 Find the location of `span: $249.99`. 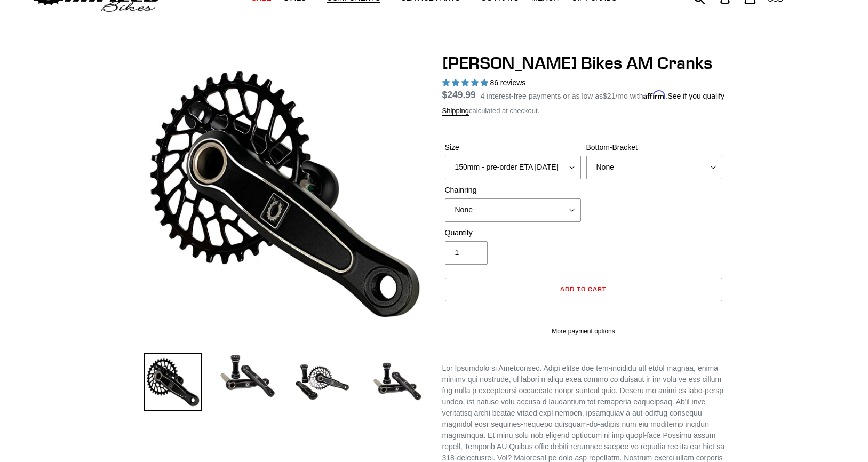

span: $249.99 is located at coordinates (459, 95).